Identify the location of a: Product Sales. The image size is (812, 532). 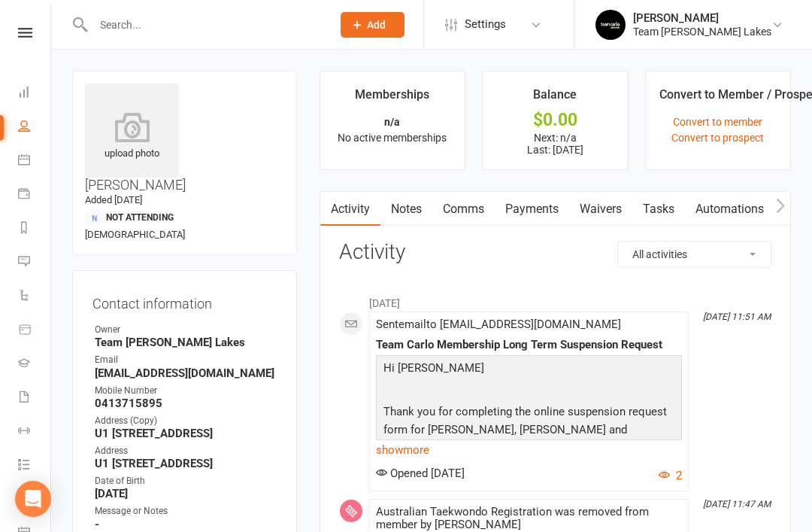
(35, 330).